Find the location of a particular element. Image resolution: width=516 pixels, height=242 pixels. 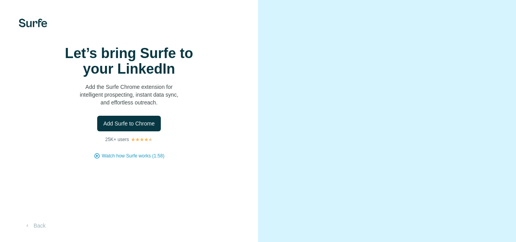

p: 25K+ users is located at coordinates (117, 140).